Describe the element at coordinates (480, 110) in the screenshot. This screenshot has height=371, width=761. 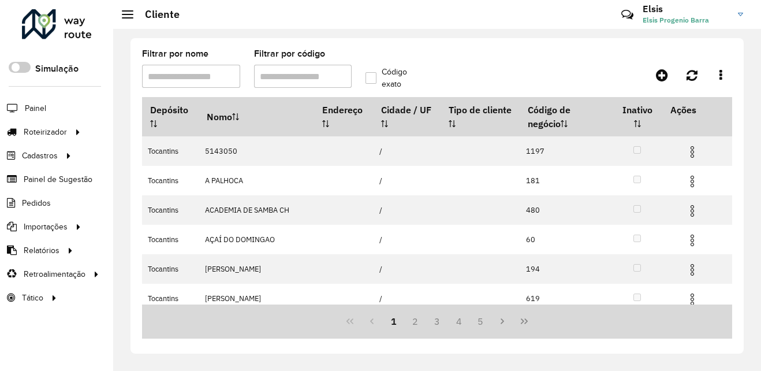
I see `font: Tipo de cliente` at that location.